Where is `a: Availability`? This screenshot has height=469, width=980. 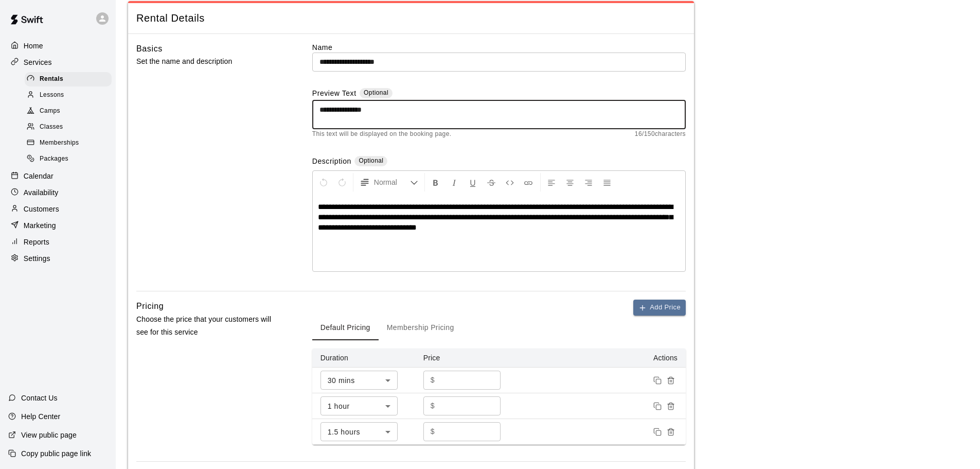
a: Availability is located at coordinates (58, 192).